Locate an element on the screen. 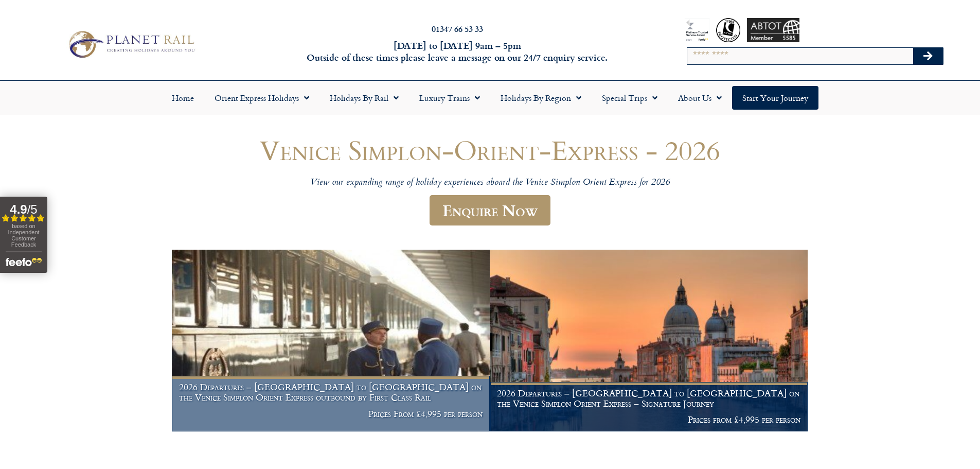 The height and width of the screenshot is (469, 980). a: Start your Journey is located at coordinates (775, 97).